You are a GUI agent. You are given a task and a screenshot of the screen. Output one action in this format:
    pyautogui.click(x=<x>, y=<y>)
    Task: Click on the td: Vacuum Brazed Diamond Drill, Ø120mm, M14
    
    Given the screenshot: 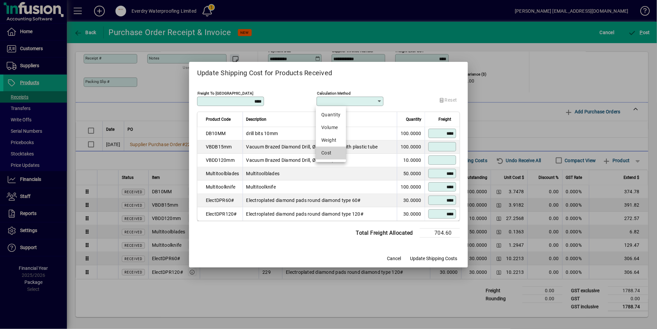 What is the action you would take?
    pyautogui.click(x=320, y=161)
    